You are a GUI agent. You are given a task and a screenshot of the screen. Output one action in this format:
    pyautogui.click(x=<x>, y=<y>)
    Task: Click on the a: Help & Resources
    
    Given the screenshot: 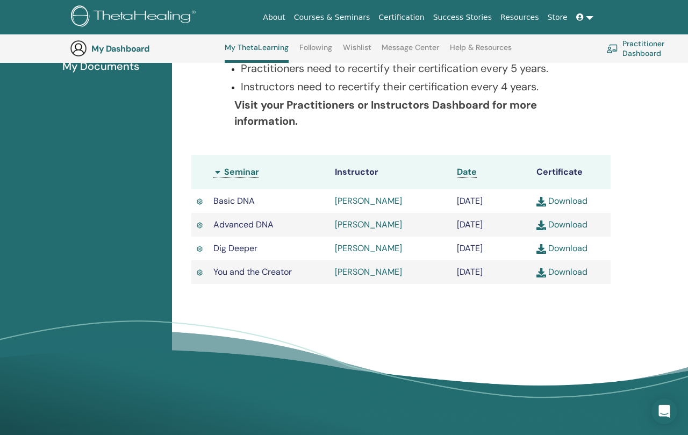 What is the action you would take?
    pyautogui.click(x=481, y=52)
    